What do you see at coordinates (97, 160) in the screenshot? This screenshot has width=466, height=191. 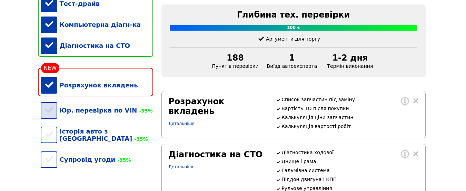 I see `div: Супровід угоди` at bounding box center [97, 160].